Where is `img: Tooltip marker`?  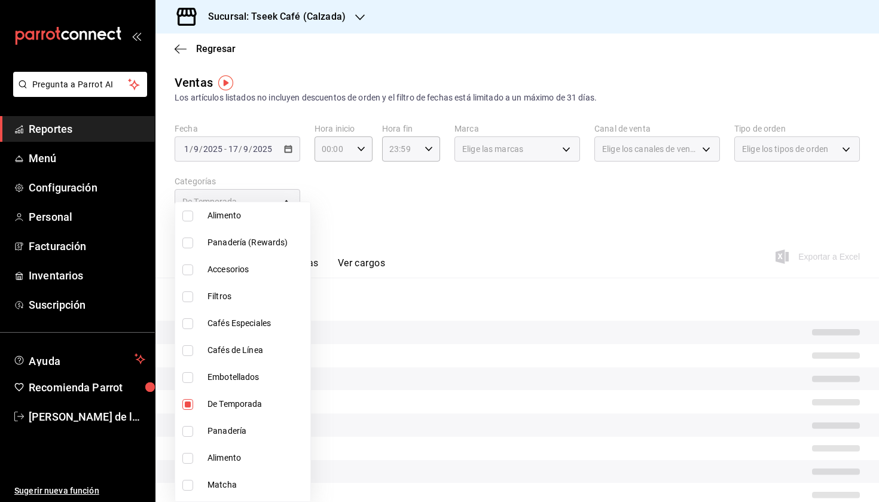 img: Tooltip marker is located at coordinates (225, 83).